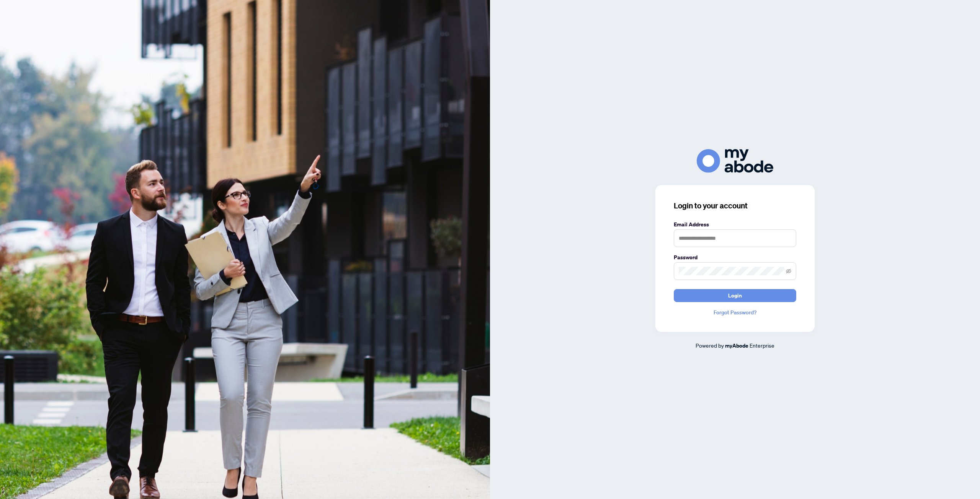 The width and height of the screenshot is (980, 499). What do you see at coordinates (737, 346) in the screenshot?
I see `a: myAbode` at bounding box center [737, 346].